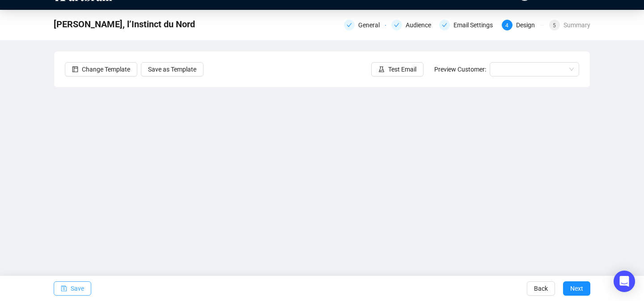  What do you see at coordinates (75, 69) in the screenshot?
I see `span: layout` at bounding box center [75, 69].